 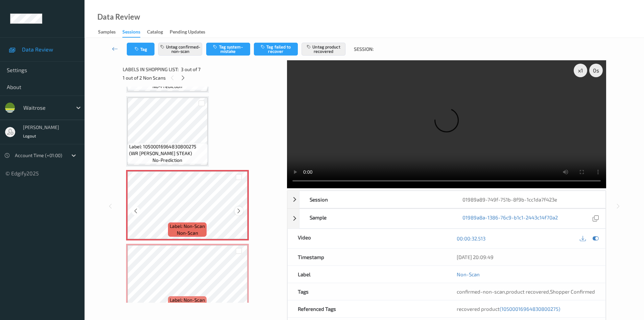 What do you see at coordinates (135, 32) in the screenshot?
I see `a: Sessions` at bounding box center [135, 32].